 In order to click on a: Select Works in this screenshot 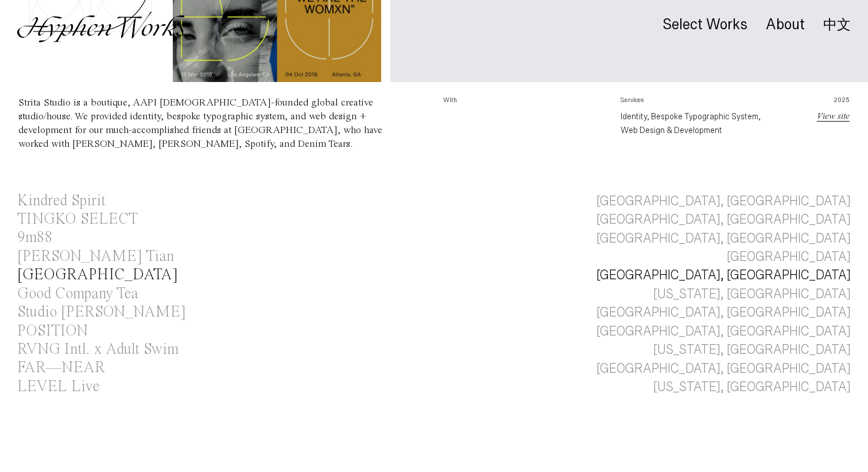, I will do `click(705, 25)`.